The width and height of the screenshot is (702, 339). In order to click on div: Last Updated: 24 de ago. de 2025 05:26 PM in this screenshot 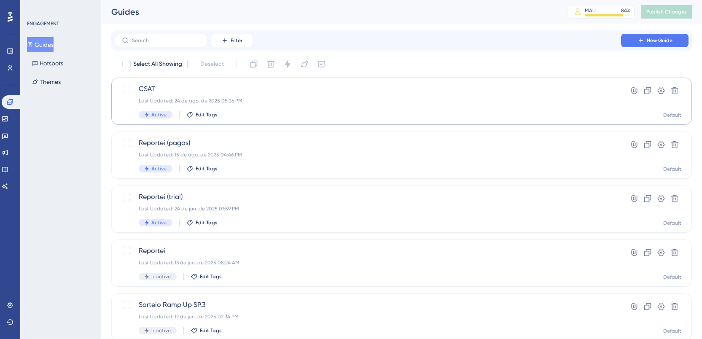, I will do `click(368, 101)`.